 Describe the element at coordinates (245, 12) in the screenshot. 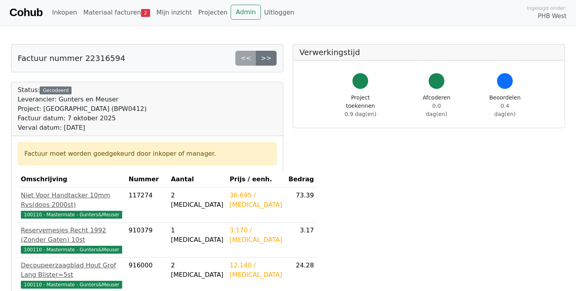

I see `a: Admin` at that location.